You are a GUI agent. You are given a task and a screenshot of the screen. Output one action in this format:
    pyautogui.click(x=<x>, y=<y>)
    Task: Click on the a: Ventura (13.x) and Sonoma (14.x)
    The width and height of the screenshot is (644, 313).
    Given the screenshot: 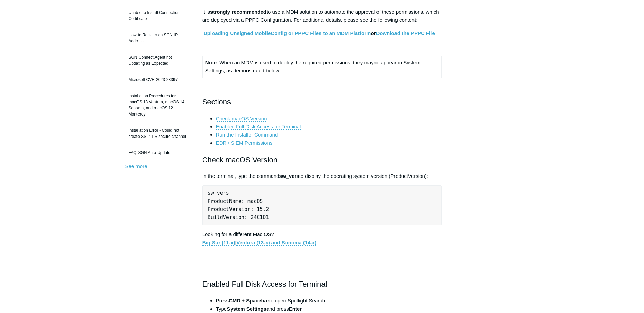 What is the action you would take?
    pyautogui.click(x=276, y=243)
    